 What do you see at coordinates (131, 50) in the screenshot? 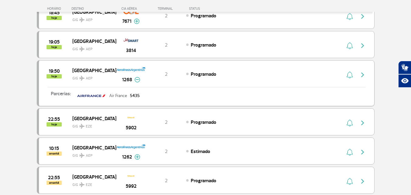
I see `span: 3814` at bounding box center [131, 50].